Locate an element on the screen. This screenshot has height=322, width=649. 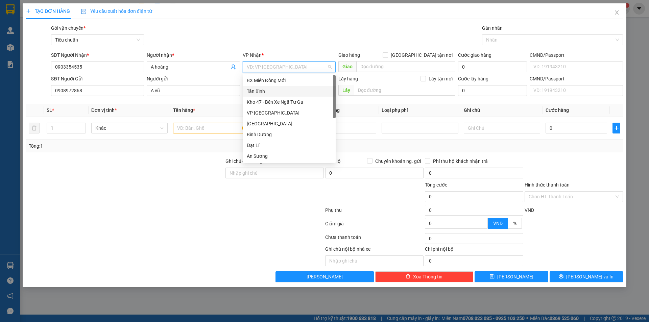
span: close is located at coordinates (617, 13).